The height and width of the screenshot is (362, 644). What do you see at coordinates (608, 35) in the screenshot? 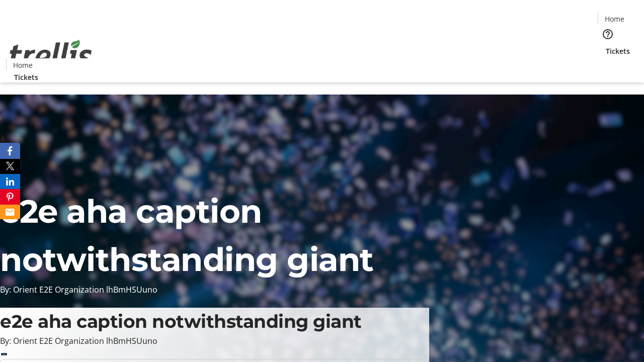
I see `button: Help` at bounding box center [608, 35].